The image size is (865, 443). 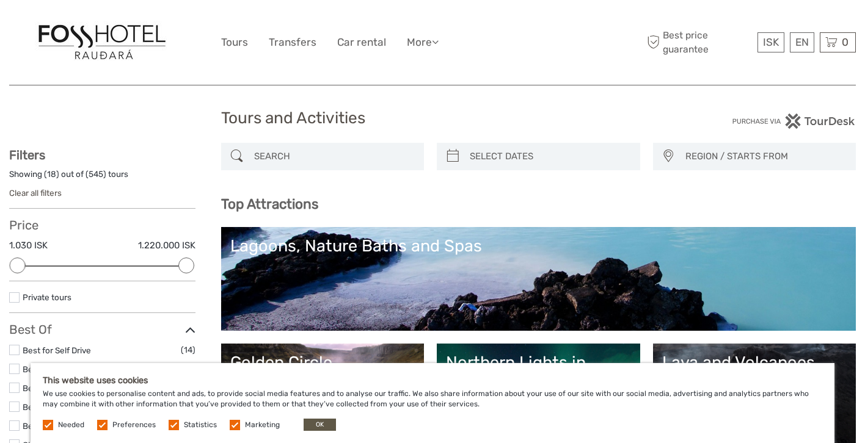 What do you see at coordinates (292, 42) in the screenshot?
I see `a: Transfers` at bounding box center [292, 42].